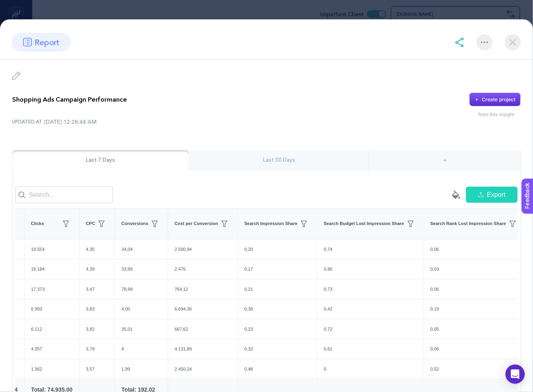 The height and width of the screenshot is (392, 533). I want to click on div: 0,33, so click(277, 348).